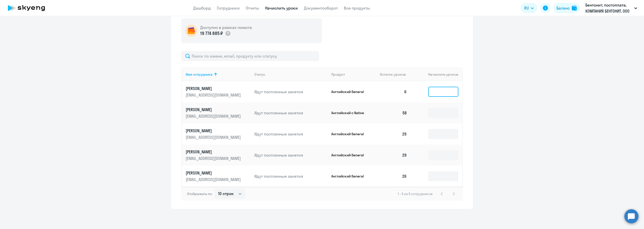  Describe the element at coordinates (228, 8) in the screenshot. I see `a: Сотрудники` at that location.